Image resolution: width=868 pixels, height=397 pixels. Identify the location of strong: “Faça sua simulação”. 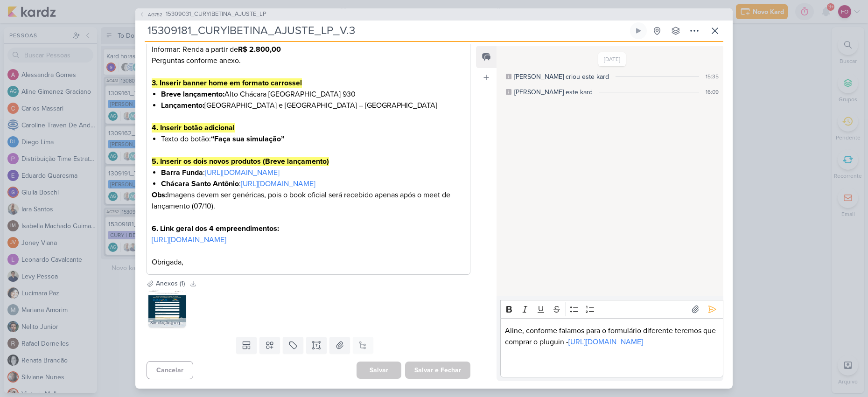
(247, 139).